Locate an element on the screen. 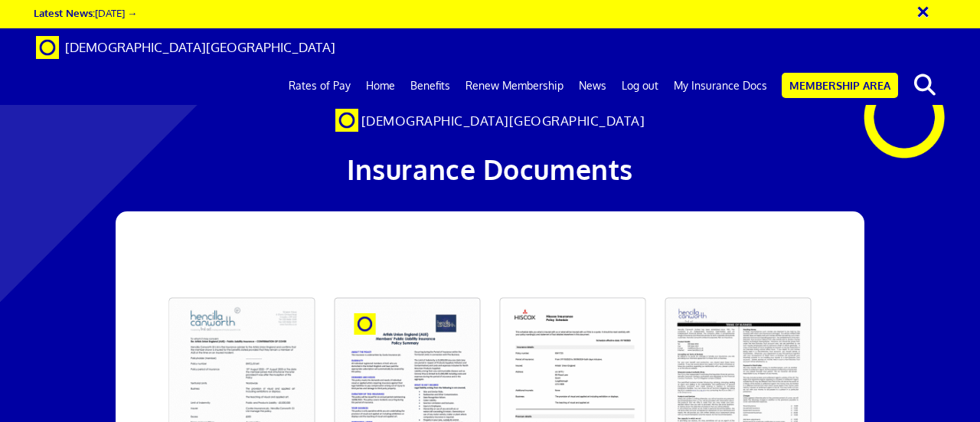 Image resolution: width=980 pixels, height=422 pixels. a: News is located at coordinates (592, 86).